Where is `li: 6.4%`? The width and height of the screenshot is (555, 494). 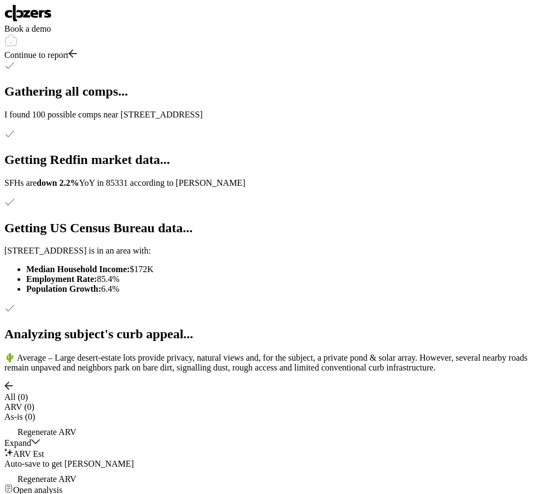 li: 6.4% is located at coordinates (288, 289).